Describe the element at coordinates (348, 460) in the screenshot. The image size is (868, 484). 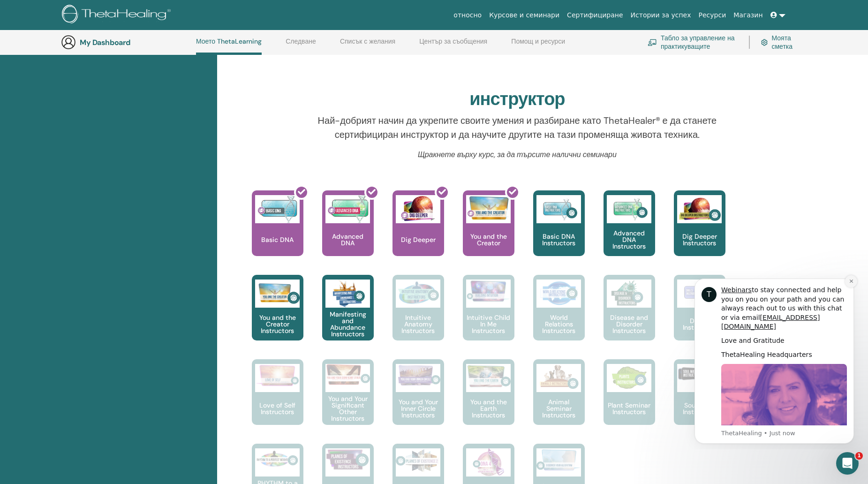
I see `img: Planes of Existence Instructors` at that location.